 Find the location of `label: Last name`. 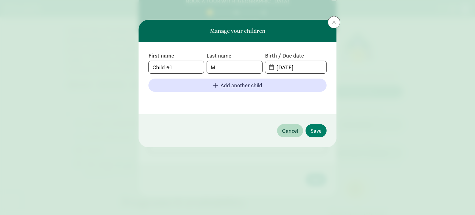

label: Last name is located at coordinates (234, 56).